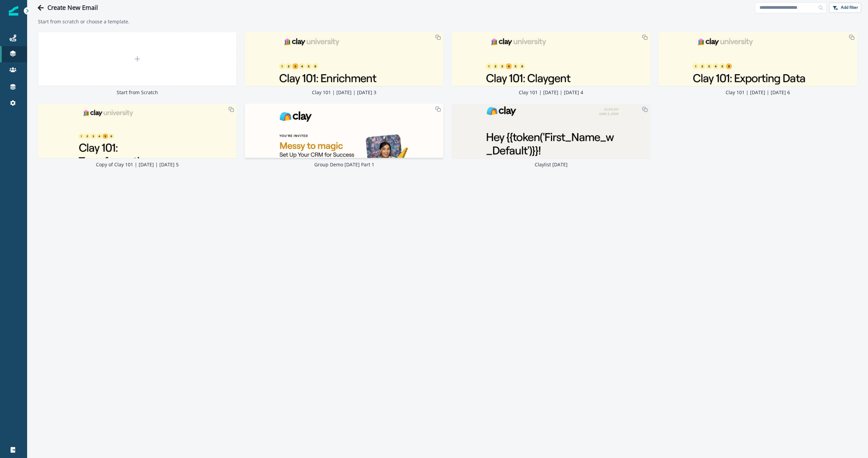 The image size is (868, 458). What do you see at coordinates (137, 92) in the screenshot?
I see `p: Start from Scratch` at bounding box center [137, 92].